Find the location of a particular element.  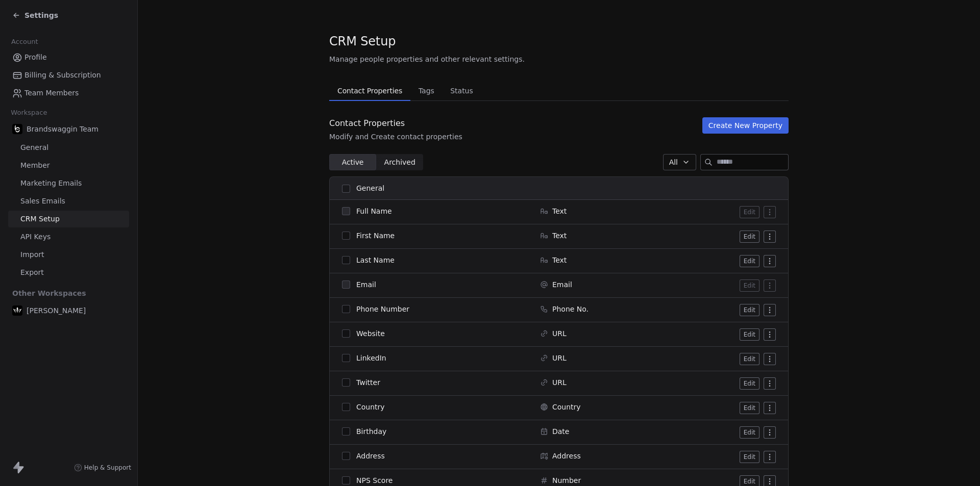

span: Manage people properties and other relevant settings. is located at coordinates (426, 60).